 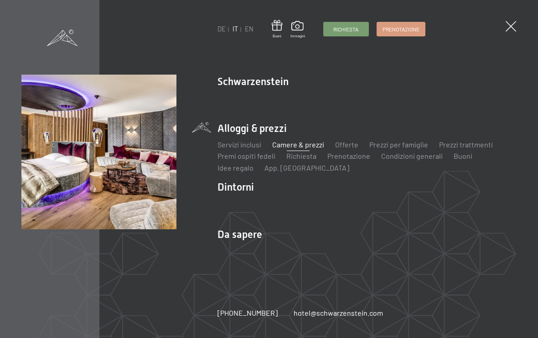 I want to click on a: DE, so click(x=221, y=29).